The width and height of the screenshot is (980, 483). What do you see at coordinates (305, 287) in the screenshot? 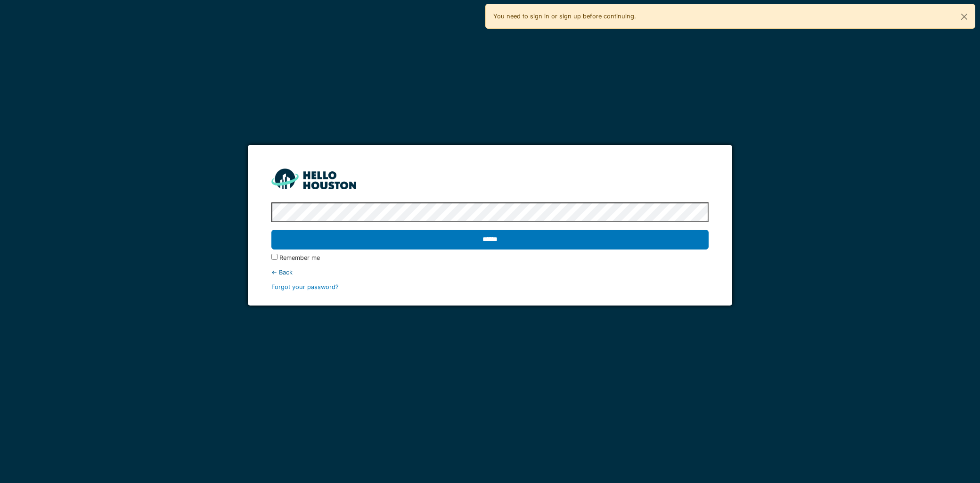
I see `a: Forgot your password?` at bounding box center [305, 287].